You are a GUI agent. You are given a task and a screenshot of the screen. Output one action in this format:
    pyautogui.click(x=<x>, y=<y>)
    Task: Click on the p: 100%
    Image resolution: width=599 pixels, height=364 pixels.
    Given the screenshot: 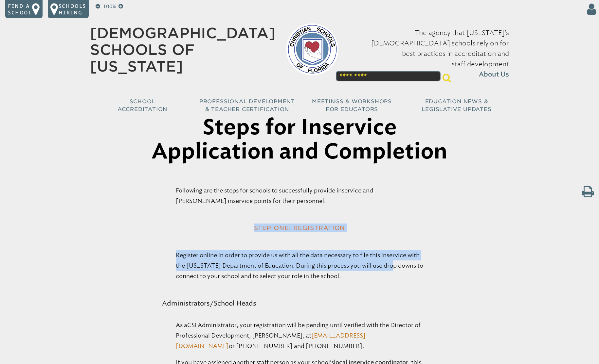 What is the action you would take?
    pyautogui.click(x=109, y=7)
    